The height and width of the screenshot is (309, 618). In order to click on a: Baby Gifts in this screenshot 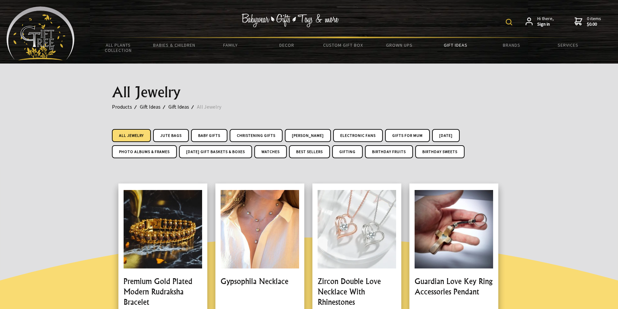, I will do `click(209, 136)`.